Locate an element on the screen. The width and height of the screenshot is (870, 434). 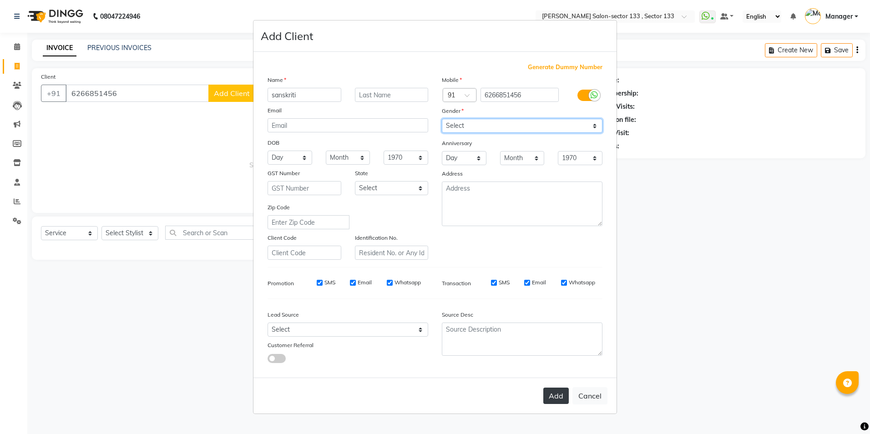
input: First Name is located at coordinates (304, 95).